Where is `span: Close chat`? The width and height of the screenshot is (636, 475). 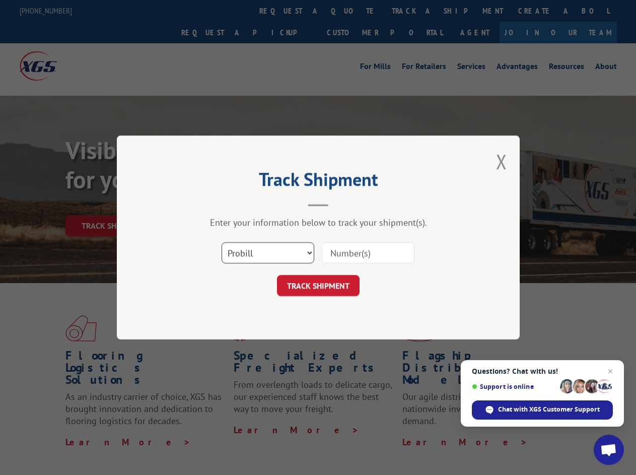 span: Close chat is located at coordinates (610, 371).